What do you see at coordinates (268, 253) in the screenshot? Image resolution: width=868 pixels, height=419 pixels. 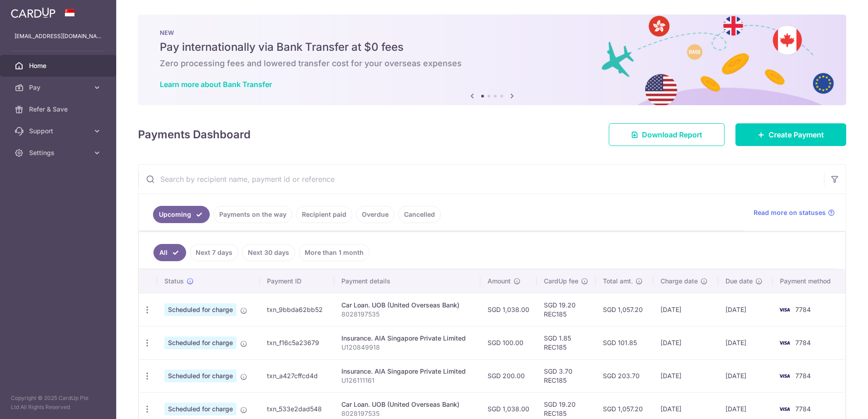 I see `a: Next 30 days` at bounding box center [268, 253].